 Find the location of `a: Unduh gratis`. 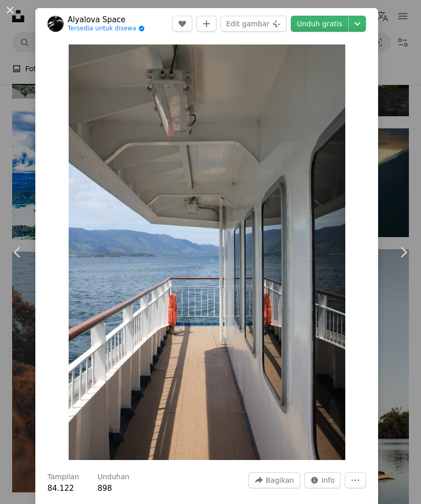

a: Unduh gratis is located at coordinates (320, 24).